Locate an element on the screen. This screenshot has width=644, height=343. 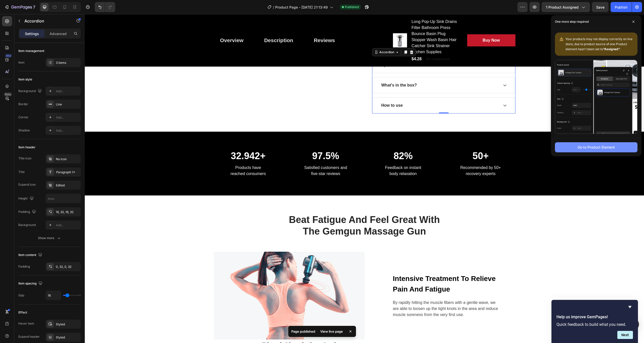
div: 0, 32, 0, 32 is located at coordinates (67, 266).